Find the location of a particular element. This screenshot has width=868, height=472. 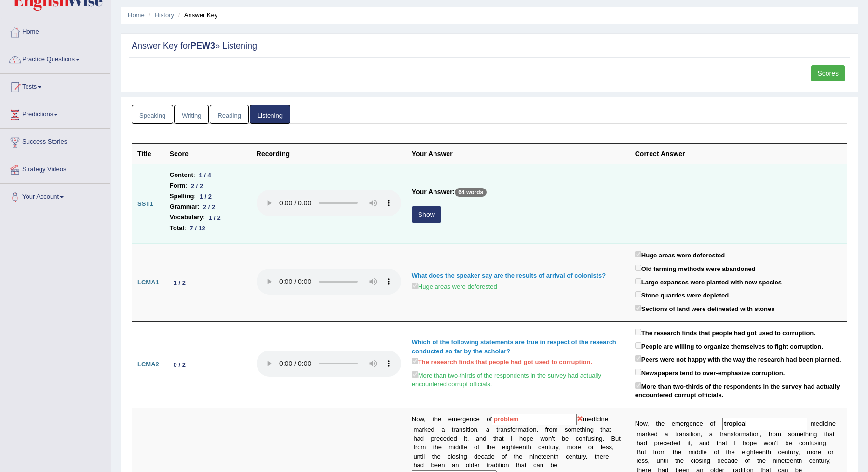

input: Newspapers tend to over-emphasize corruption. is located at coordinates (638, 372).